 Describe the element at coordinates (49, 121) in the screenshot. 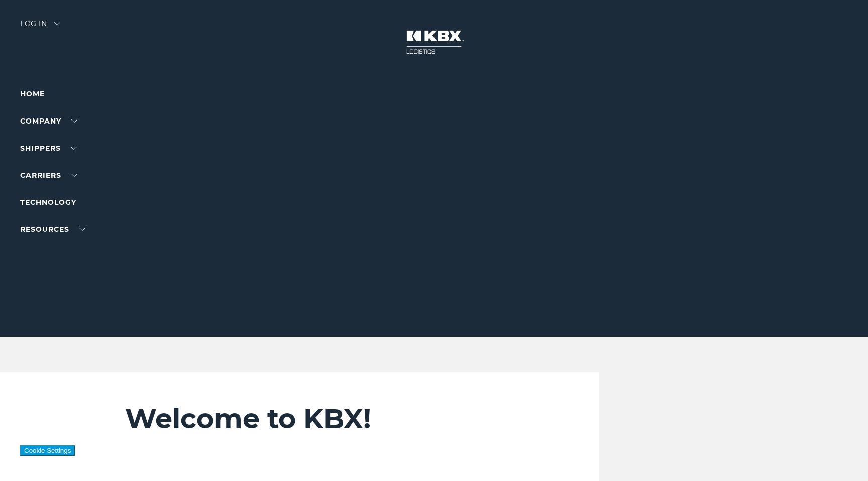

I see `a: Company` at that location.